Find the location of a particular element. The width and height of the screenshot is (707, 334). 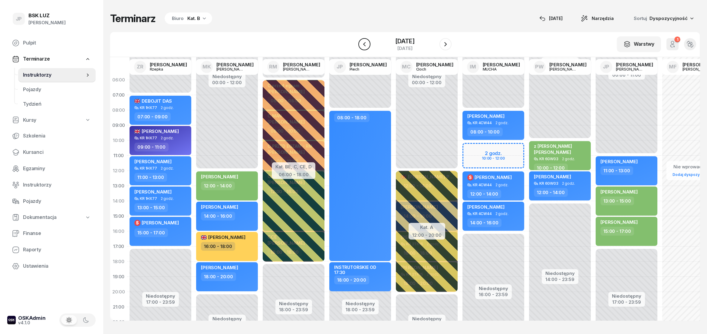

span: Kursy is located at coordinates (30, 120).